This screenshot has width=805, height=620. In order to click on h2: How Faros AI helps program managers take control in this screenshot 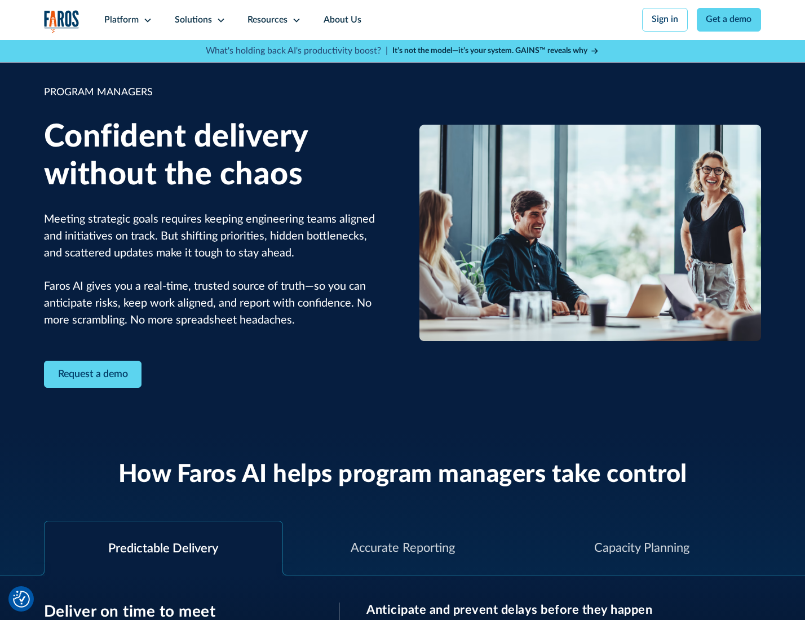, I will do `click(403, 475)`.